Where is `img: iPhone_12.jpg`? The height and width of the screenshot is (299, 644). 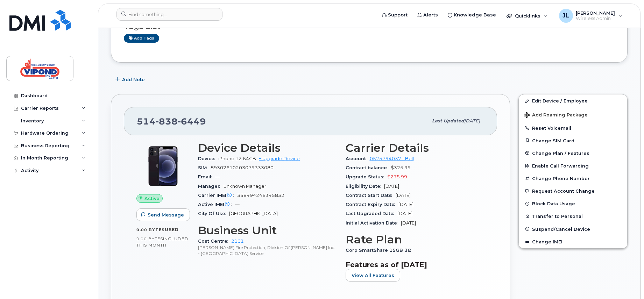 img: iPhone_12.jpg is located at coordinates (163, 166).